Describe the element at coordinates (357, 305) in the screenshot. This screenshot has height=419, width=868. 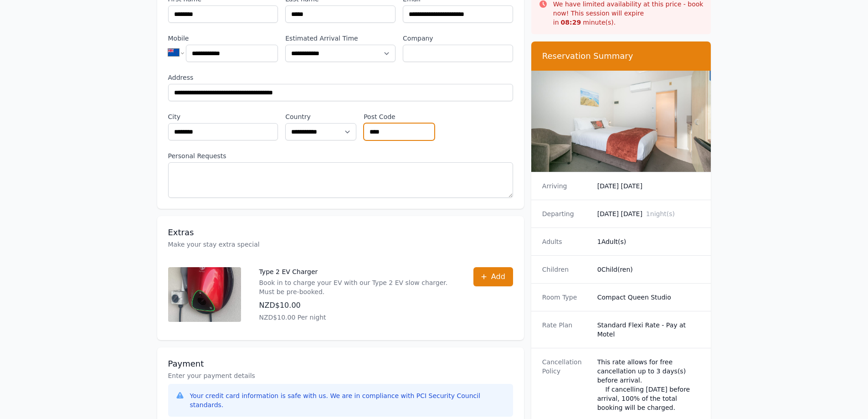
I see `p: NZD$10.00` at that location.